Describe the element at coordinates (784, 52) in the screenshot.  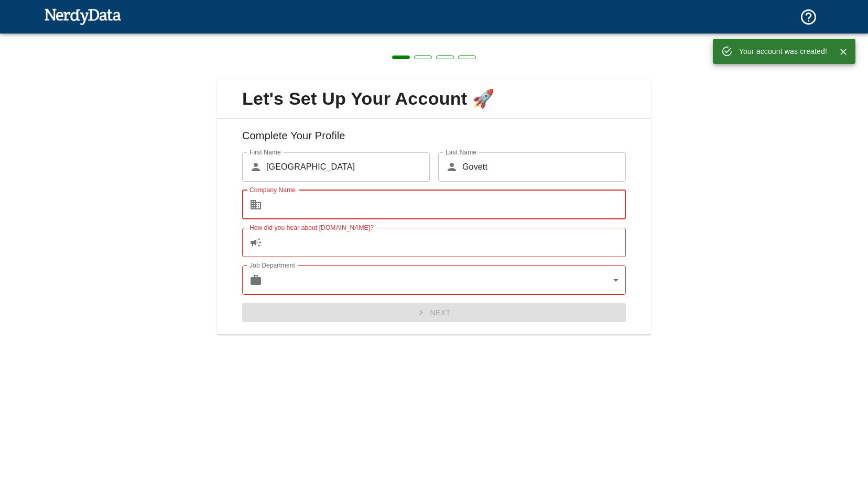
I see `div: Your account was created!` at that location.